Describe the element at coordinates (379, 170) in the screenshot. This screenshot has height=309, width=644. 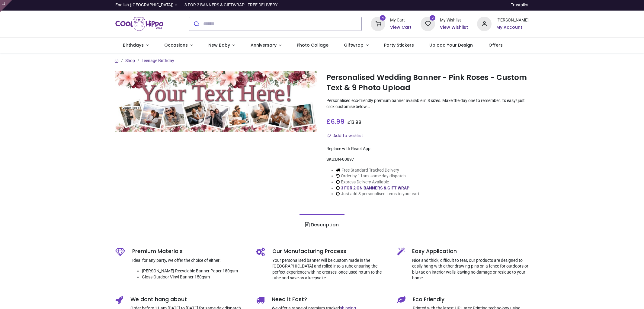
I see `li: Free Standard Tracked Delivery` at that location.